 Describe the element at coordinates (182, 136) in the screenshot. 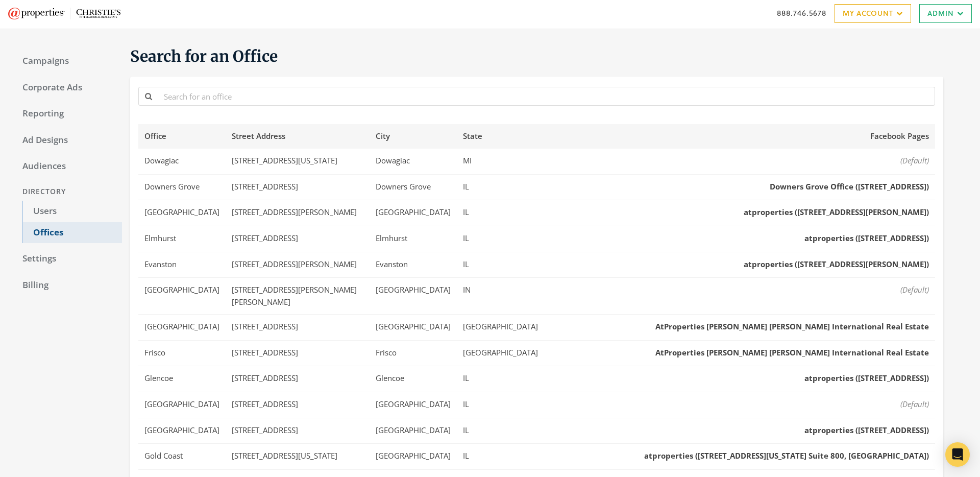

I see `th: Office` at that location.